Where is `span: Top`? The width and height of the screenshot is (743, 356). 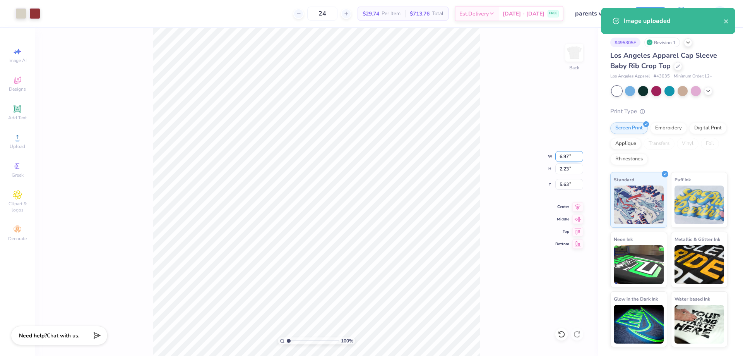
span: Top is located at coordinates (562, 231).